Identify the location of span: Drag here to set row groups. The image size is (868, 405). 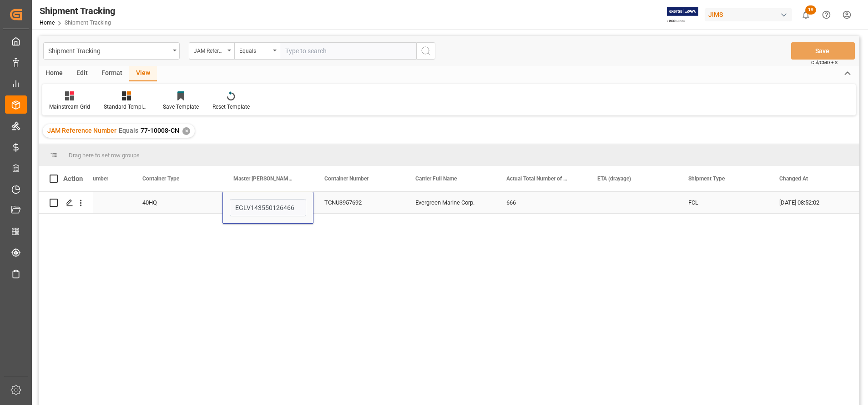
(104, 155).